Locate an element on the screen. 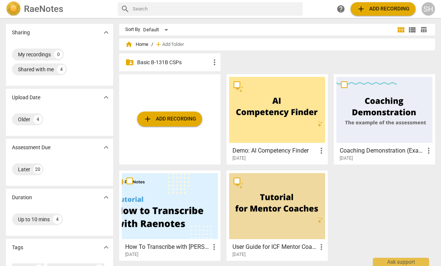  span: search is located at coordinates (125, 9).